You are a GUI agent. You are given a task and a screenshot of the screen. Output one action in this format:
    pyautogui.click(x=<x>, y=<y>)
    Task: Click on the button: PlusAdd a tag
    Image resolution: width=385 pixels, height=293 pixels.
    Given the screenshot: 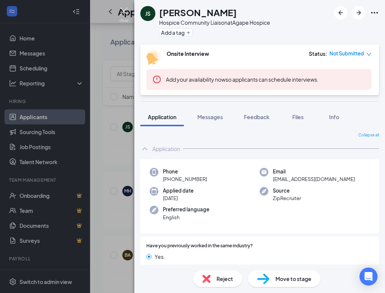 What is the action you would take?
    pyautogui.click(x=176, y=32)
    